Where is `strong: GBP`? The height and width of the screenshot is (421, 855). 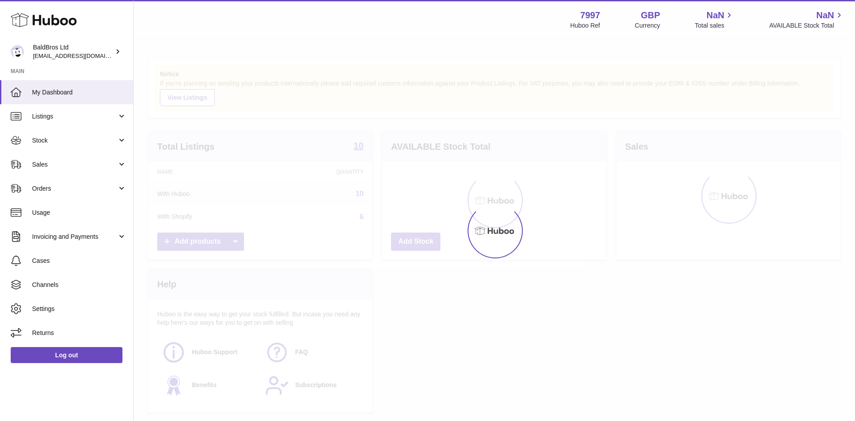 strong: GBP is located at coordinates (650, 15).